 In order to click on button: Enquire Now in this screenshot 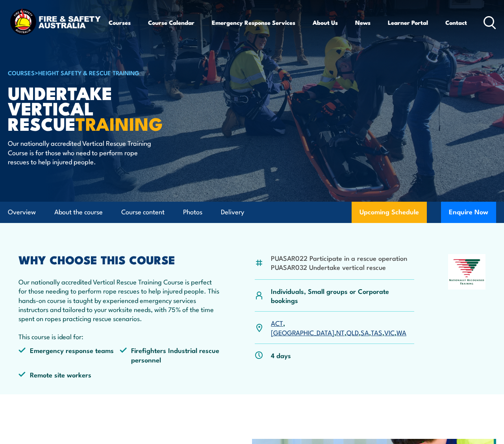, I will do `click(468, 212)`.